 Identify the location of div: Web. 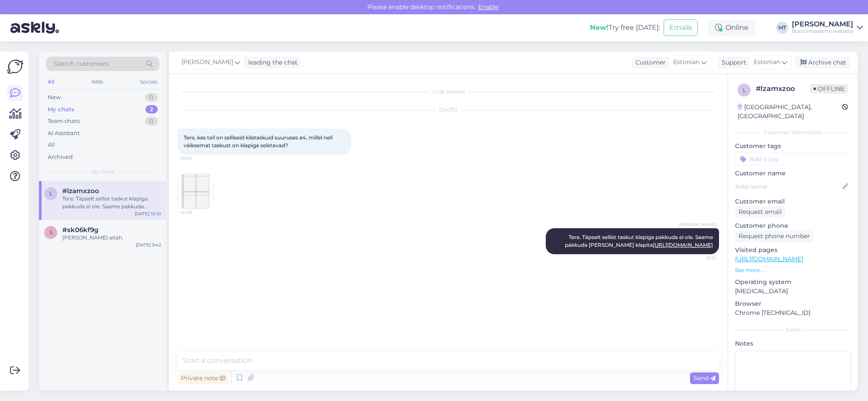
(97, 82).